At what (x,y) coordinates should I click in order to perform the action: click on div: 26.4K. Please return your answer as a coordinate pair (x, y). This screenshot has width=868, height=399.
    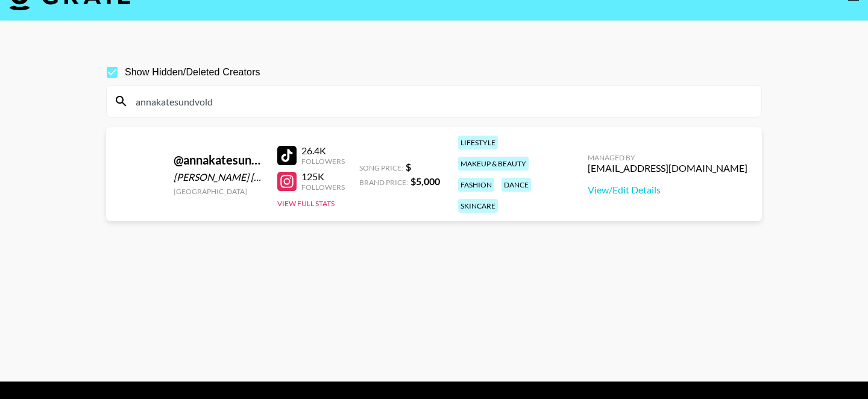
    Looking at the image, I should click on (323, 151).